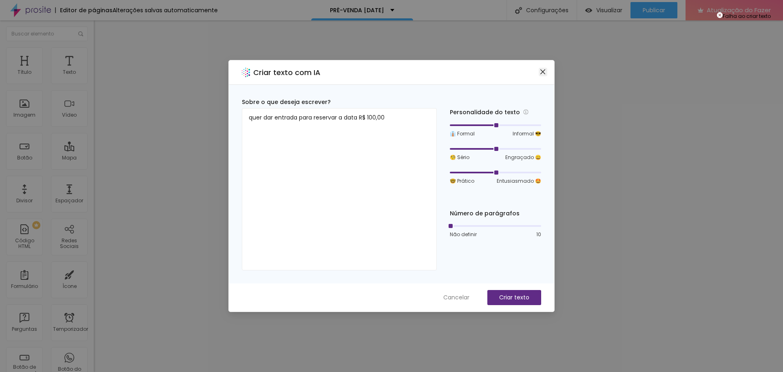  I want to click on button: Cancelar, so click(456, 297).